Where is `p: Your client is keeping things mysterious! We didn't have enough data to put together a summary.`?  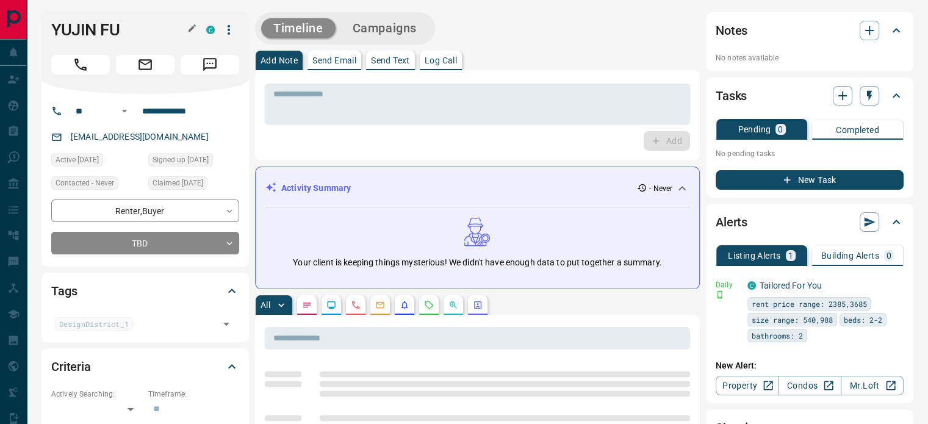
p: Your client is keeping things mysterious! We didn't have enough data to put together a summary. is located at coordinates (477, 262).